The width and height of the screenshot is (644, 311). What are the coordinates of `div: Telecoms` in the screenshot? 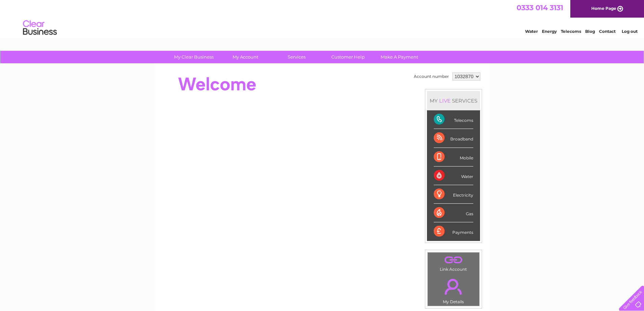 It's located at (453, 119).